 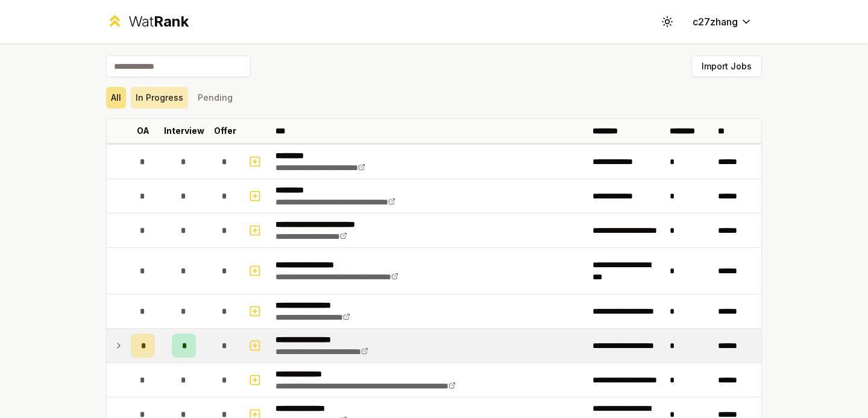 What do you see at coordinates (116, 97) in the screenshot?
I see `button: All` at bounding box center [116, 97].